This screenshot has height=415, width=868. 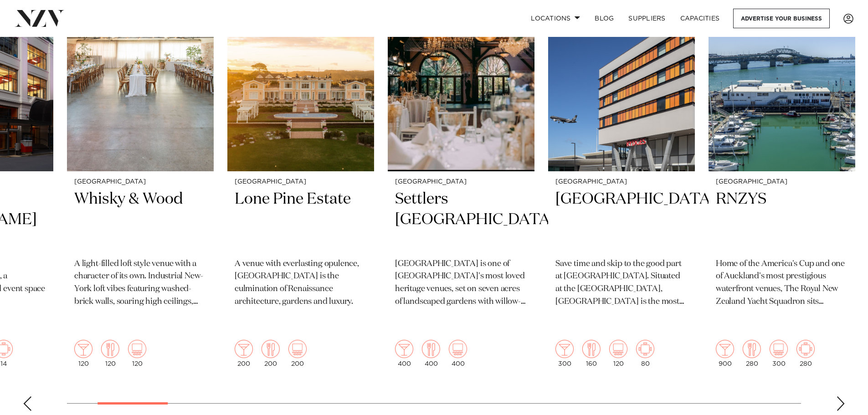 I want to click on a: Advertise your business, so click(x=781, y=18).